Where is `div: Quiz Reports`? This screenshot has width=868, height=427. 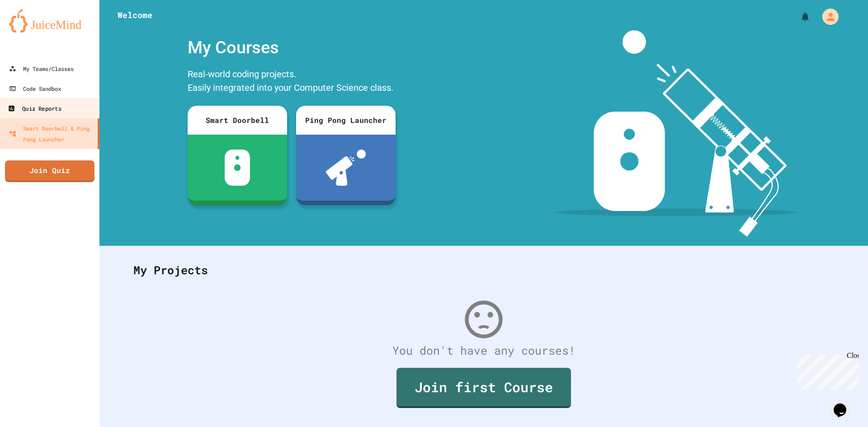
div: Quiz Reports is located at coordinates (34, 109).